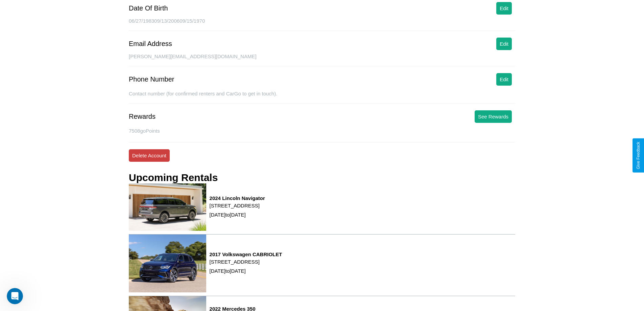  What do you see at coordinates (246, 254) in the screenshot?
I see `h3: 2017 Volkswagen CABRIOLET` at bounding box center [246, 254].